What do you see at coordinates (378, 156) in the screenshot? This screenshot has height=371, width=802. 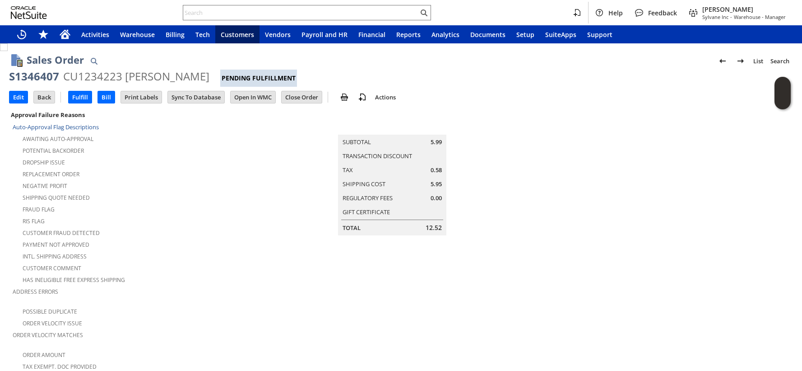 I see `a: Transaction Discount` at bounding box center [378, 156].